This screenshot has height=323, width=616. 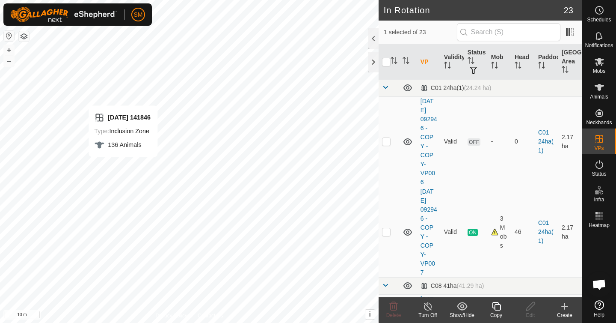 I want to click on div: 3 Mobs, so click(x=499, y=232).